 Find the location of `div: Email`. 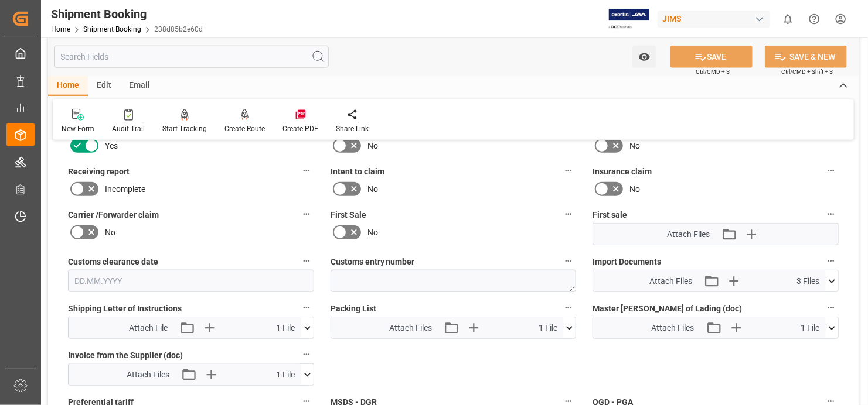

div: Email is located at coordinates (139, 86).